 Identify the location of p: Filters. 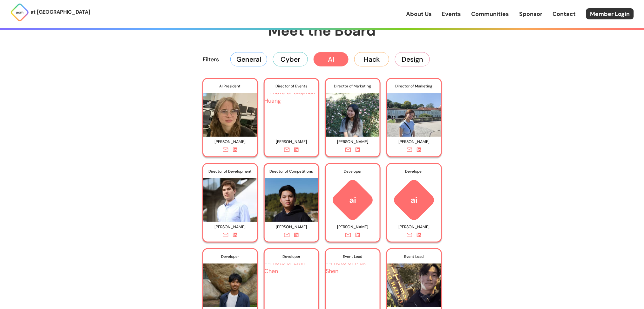
(211, 59).